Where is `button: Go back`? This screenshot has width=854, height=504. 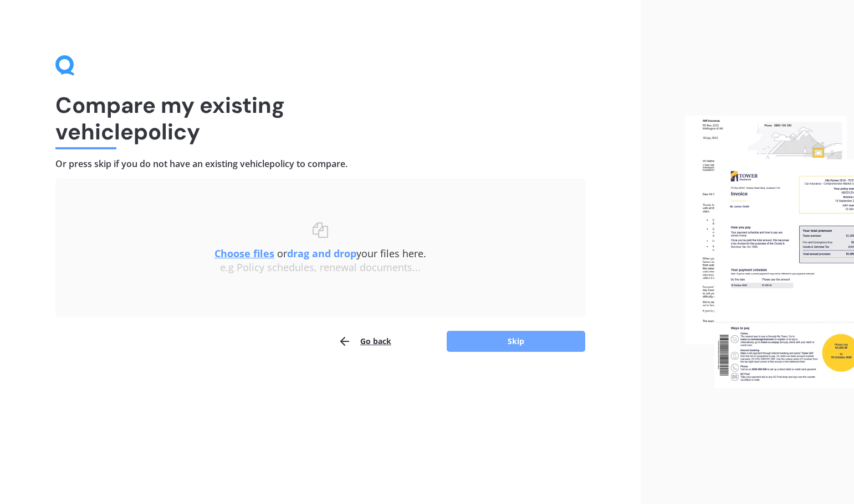 button: Go back is located at coordinates (365, 341).